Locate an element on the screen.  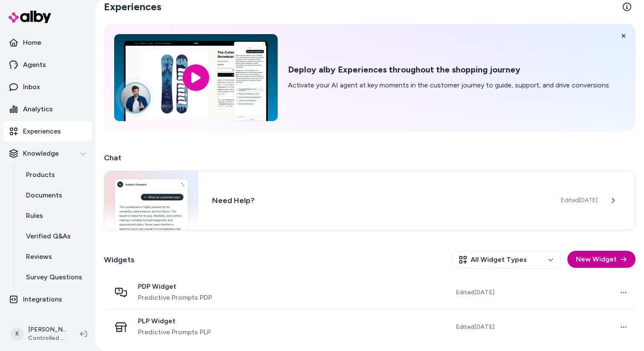
p: Rules is located at coordinates (35, 216).